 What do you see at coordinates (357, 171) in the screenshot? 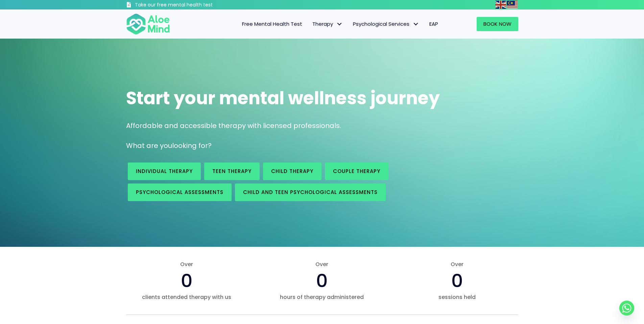
I see `a: Couple therapy` at bounding box center [357, 171].